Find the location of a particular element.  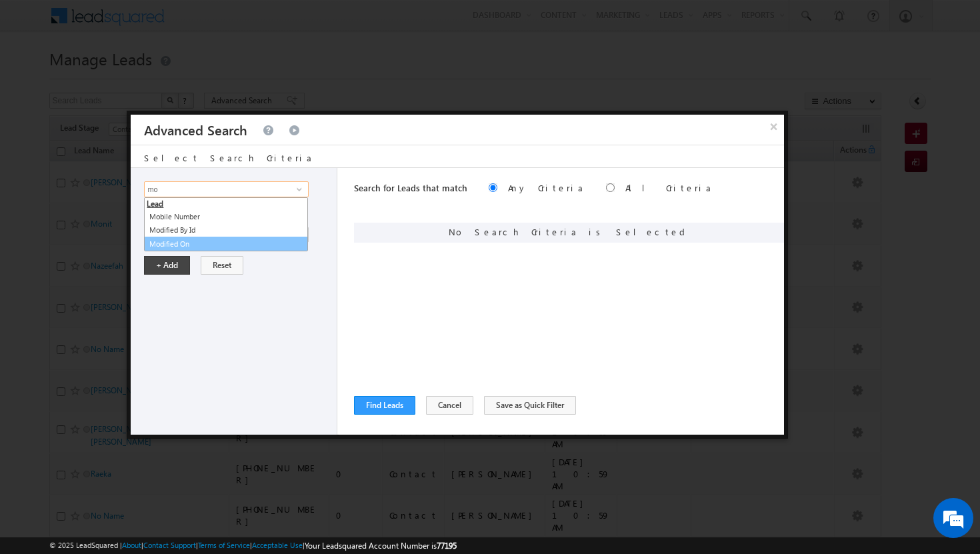

input: Type to Search is located at coordinates (226, 190).